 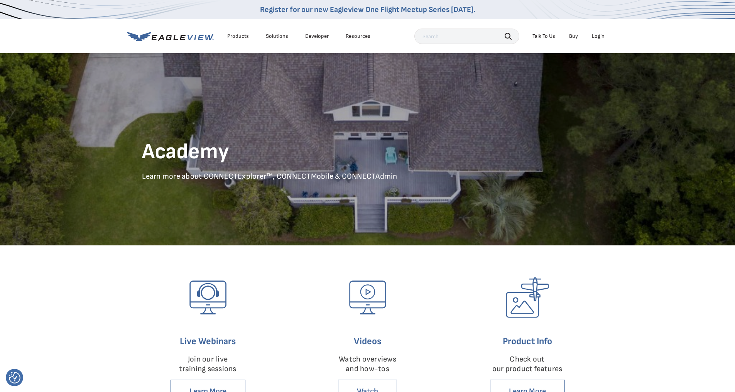 I want to click on img: Revisit consent button, so click(x=15, y=378).